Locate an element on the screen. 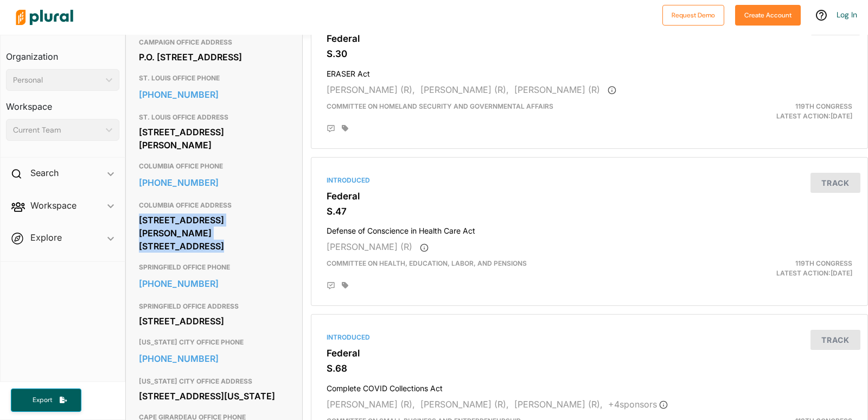 This screenshot has height=420, width=868. h3: SPRINGFIELD OFFICE PHONE is located at coordinates (213, 267).